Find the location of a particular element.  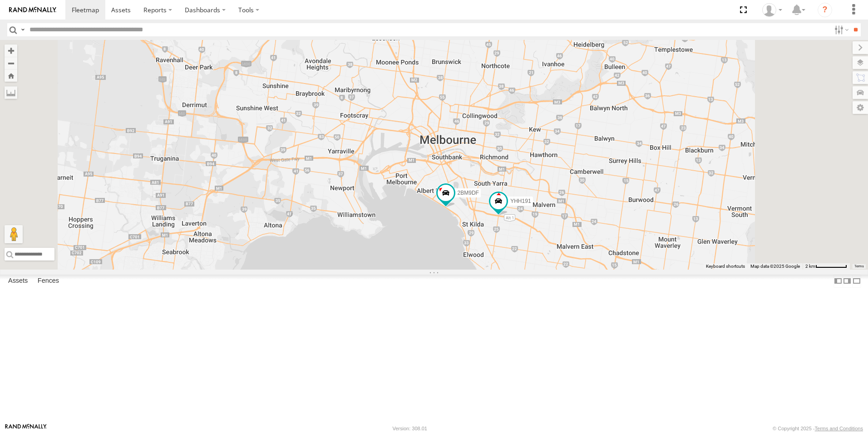

a: Visit our Website is located at coordinates (26, 429).